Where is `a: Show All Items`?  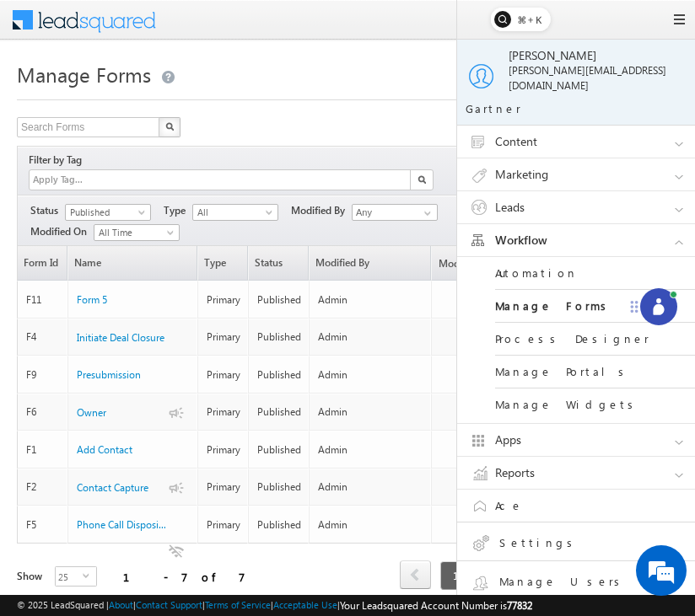 a: Show All Items is located at coordinates (425, 214).